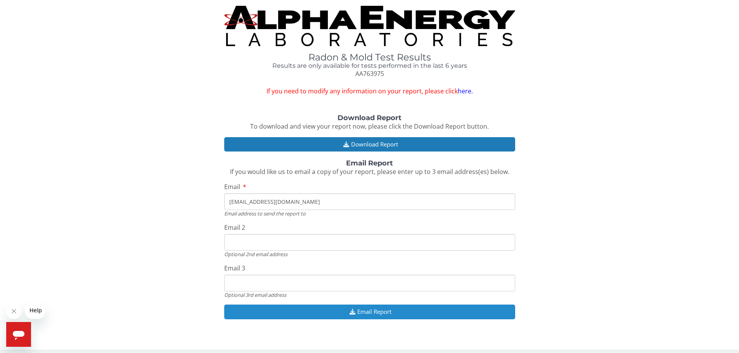 The height and width of the screenshot is (353, 739). What do you see at coordinates (465, 91) in the screenshot?
I see `a: here.` at bounding box center [465, 91].